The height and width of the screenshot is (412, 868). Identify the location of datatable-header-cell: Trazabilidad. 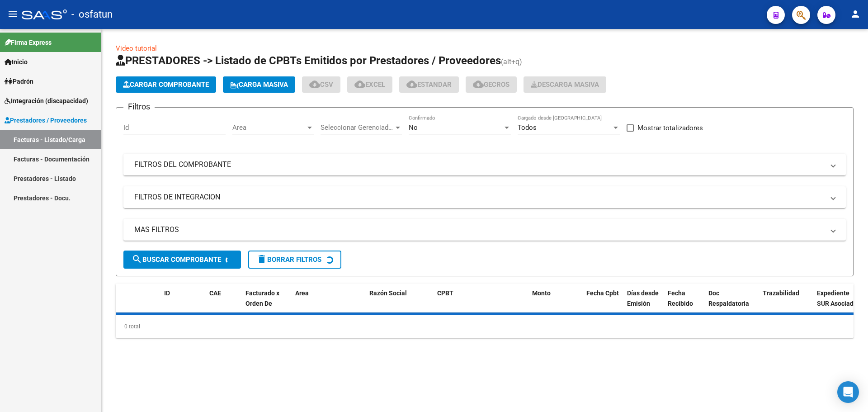
(786, 303).